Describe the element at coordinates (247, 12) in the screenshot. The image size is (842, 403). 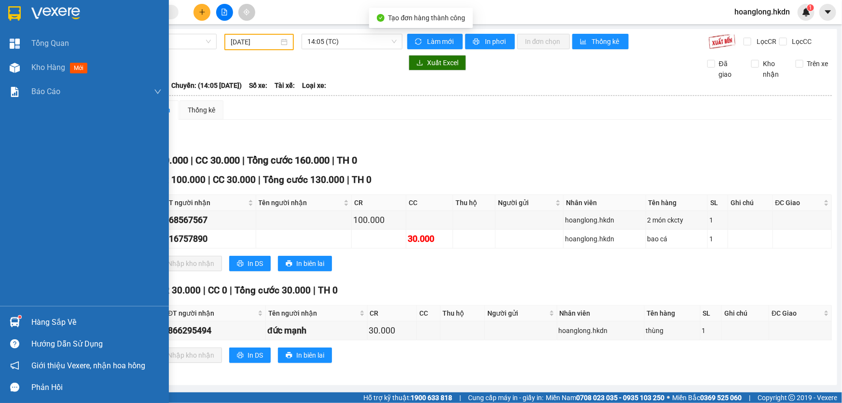
I see `span: aim` at that location.